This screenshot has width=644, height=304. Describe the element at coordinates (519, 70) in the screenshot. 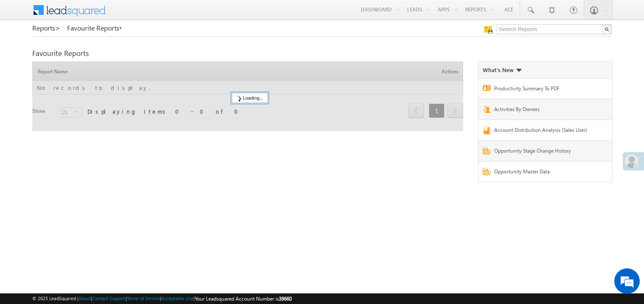

I see `img: What's new` at that location.